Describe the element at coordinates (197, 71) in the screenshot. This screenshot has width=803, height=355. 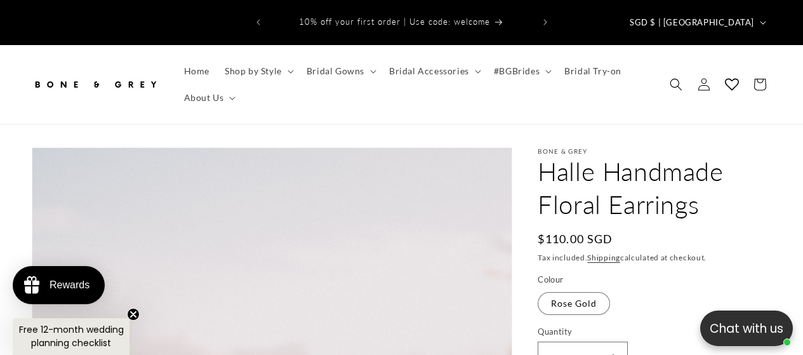
I see `a: Home` at that location.